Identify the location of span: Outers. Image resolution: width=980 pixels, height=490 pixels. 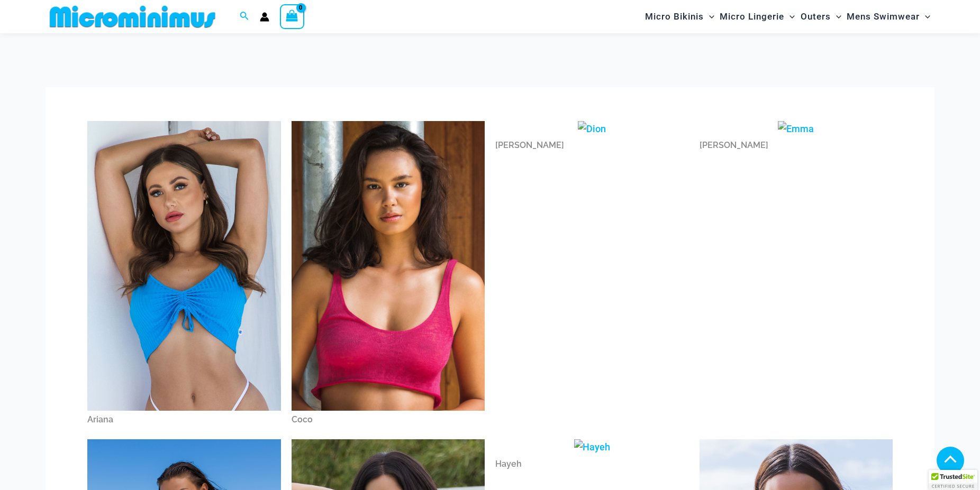
(816, 17).